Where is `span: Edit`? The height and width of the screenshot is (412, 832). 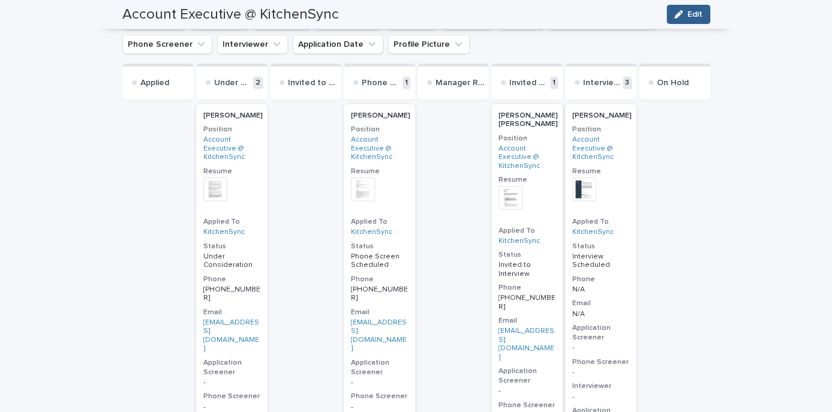
span: Edit is located at coordinates (694, 14).